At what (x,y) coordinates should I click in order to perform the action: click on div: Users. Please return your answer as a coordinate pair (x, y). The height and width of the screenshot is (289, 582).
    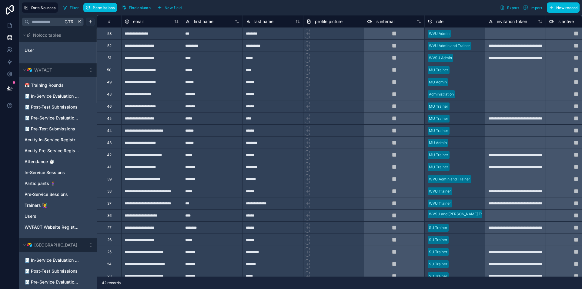
    Looking at the image, I should click on (58, 216).